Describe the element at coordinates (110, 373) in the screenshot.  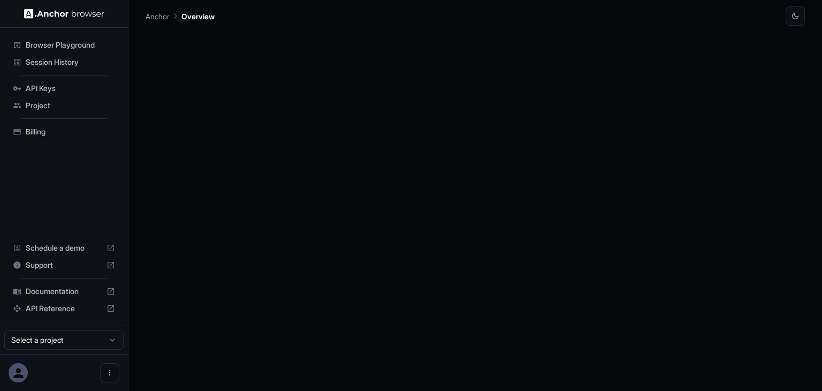
I see `button: Open menu` at that location.